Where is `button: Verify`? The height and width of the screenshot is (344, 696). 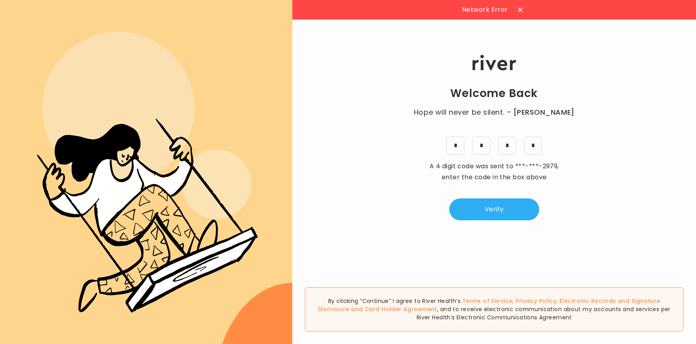 button: Verify is located at coordinates (494, 209).